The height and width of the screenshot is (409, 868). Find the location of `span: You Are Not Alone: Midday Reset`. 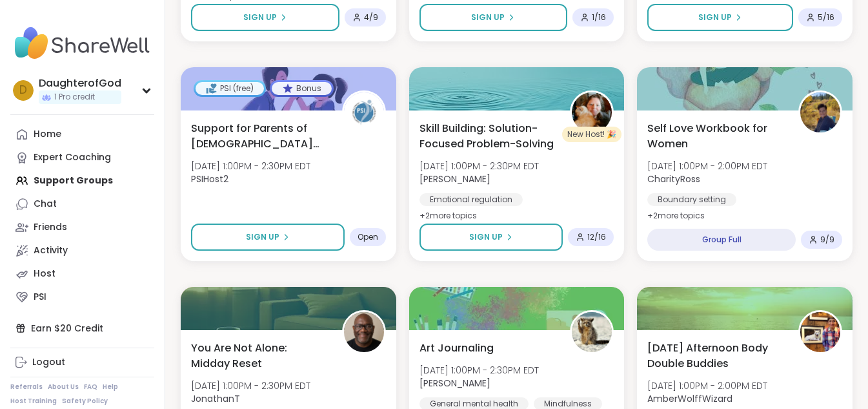

span: You Are Not Alone: Midday Reset is located at coordinates (260, 356).